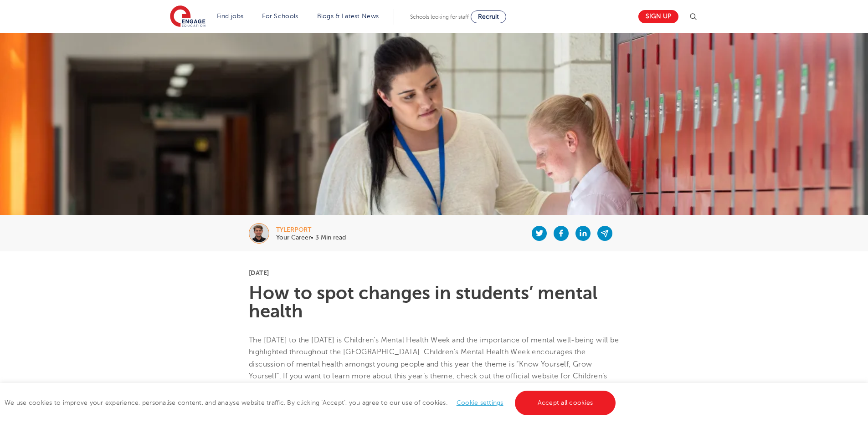 The height and width of the screenshot is (423, 868). Describe the element at coordinates (311, 230) in the screenshot. I see `div: tylerport` at that location.